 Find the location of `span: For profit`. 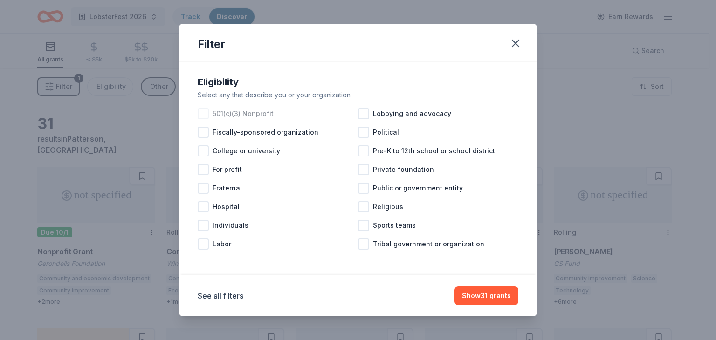

span: For profit is located at coordinates (227, 170).